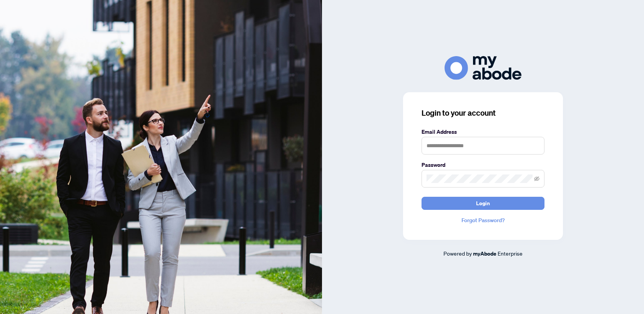  What do you see at coordinates (483, 68) in the screenshot?
I see `img: ma-logo` at bounding box center [483, 68].